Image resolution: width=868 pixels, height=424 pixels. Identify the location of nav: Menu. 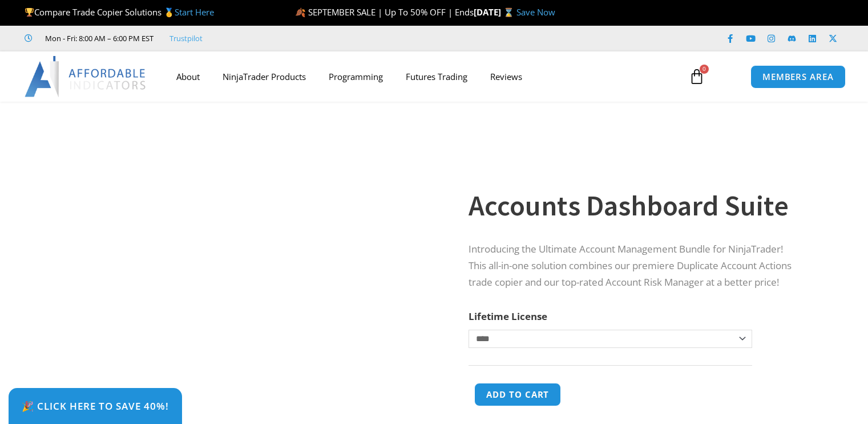
(421, 77).